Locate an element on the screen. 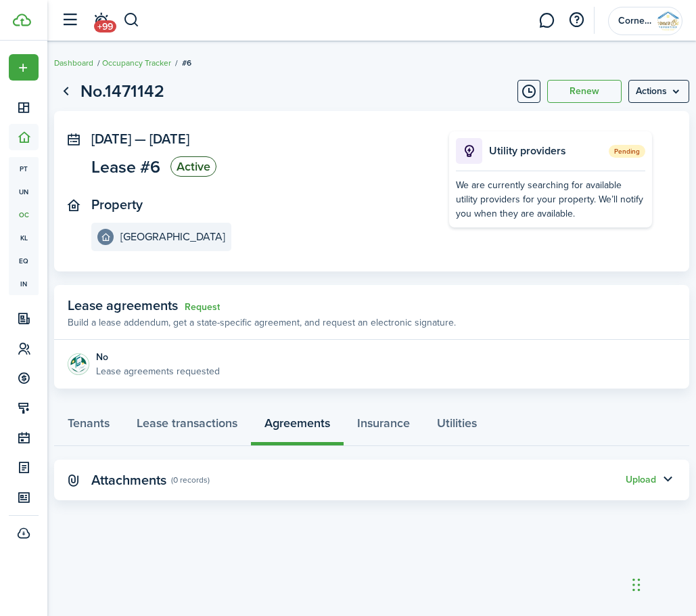 The image size is (696, 616). img: TenantCloud is located at coordinates (22, 20).